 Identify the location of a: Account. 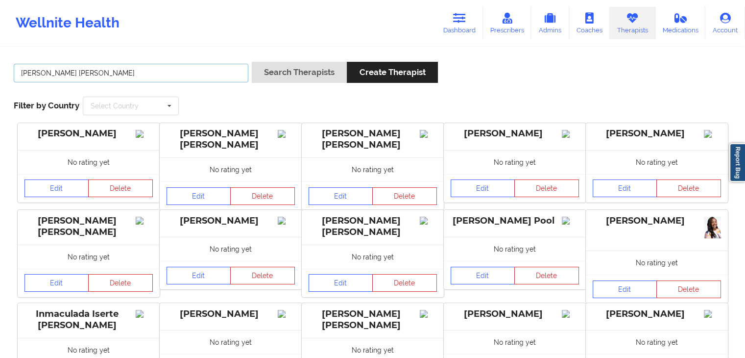
(725, 23).